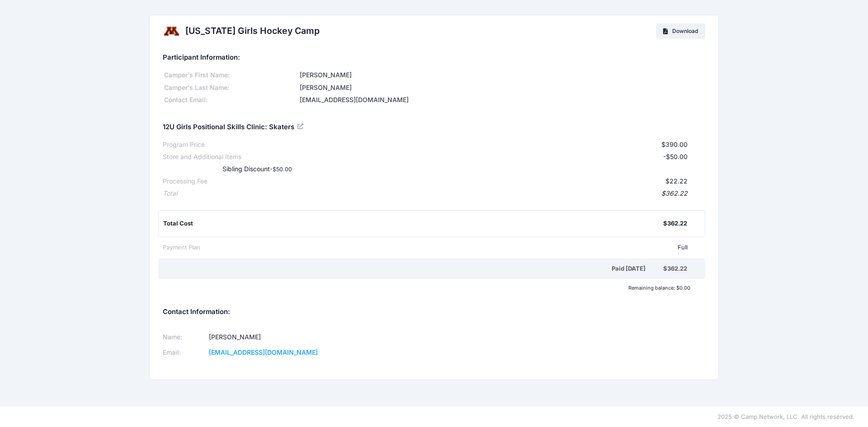  What do you see at coordinates (685, 31) in the screenshot?
I see `span: Download` at bounding box center [685, 31].